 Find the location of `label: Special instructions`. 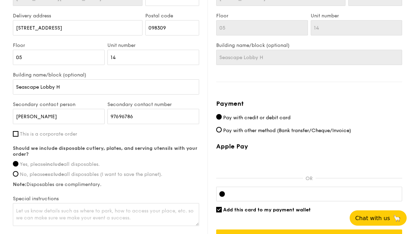

label: Special instructions is located at coordinates (106, 198).